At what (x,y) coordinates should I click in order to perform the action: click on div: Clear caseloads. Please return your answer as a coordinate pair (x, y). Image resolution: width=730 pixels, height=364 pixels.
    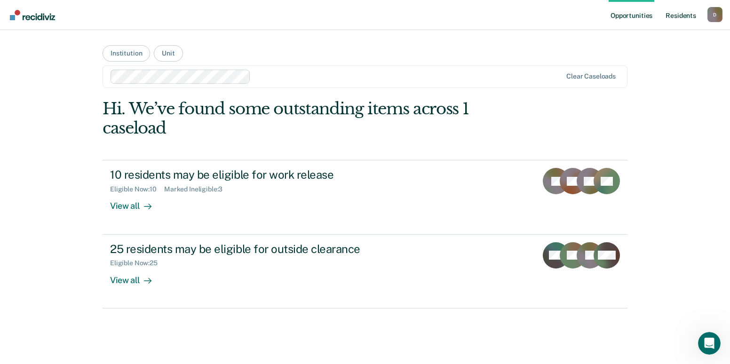
    Looking at the image, I should click on (591, 76).